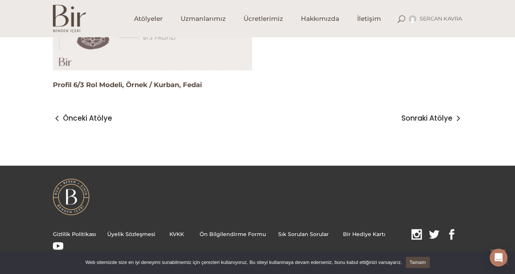 This screenshot has width=515, height=274. Describe the element at coordinates (369, 19) in the screenshot. I see `span: İletişim` at that location.